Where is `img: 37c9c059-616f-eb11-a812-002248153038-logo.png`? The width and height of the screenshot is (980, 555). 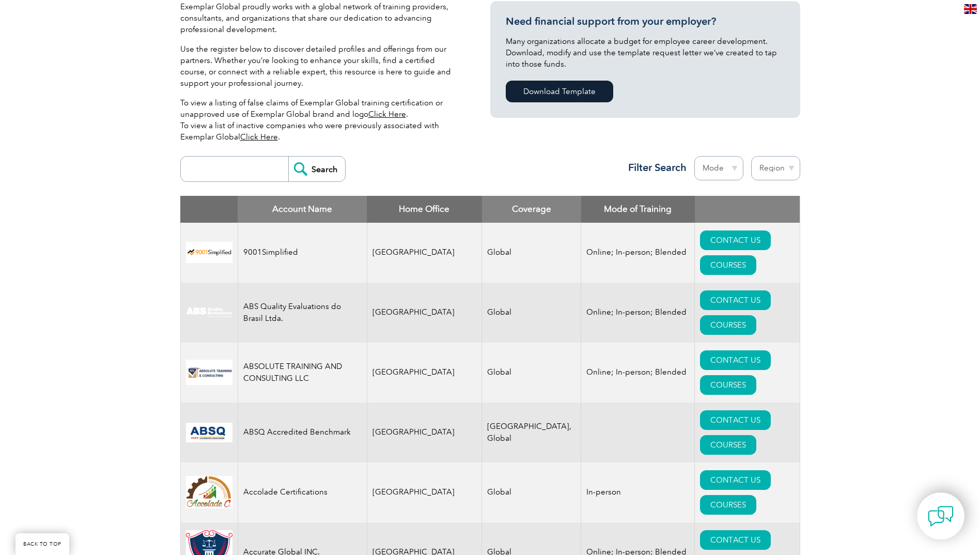
img: 37c9c059-616f-eb11-a812-002248153038-logo.png is located at coordinates (209, 252).